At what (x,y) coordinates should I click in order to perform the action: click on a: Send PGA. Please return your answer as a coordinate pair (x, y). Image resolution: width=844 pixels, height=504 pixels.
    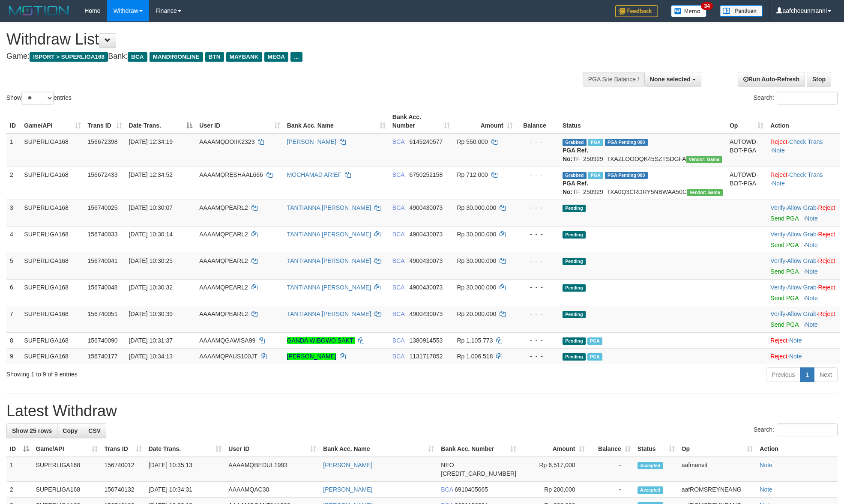
    Looking at the image, I should click on (784, 245).